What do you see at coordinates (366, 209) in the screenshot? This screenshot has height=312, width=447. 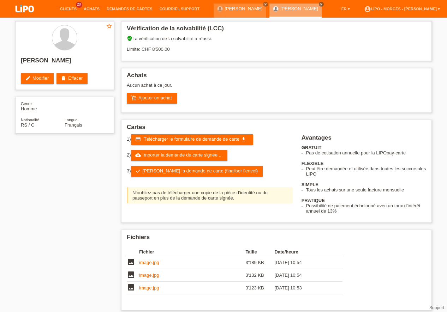 I see `li: Possibilité de paiement échelonné avec un taux d'intérêt annuel de 13%` at bounding box center [366, 209].